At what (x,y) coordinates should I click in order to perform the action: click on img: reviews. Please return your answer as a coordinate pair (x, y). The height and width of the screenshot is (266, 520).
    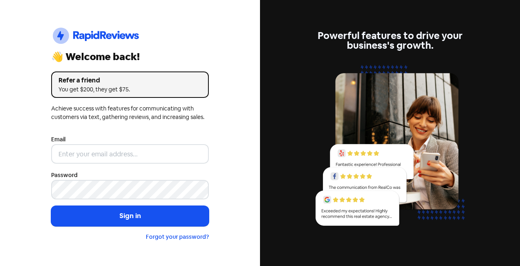
    Looking at the image, I should click on (390, 147).